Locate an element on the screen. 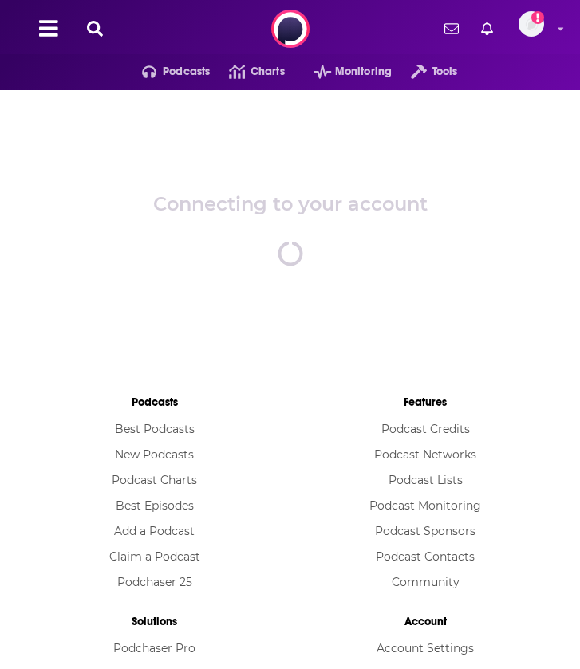 This screenshot has width=580, height=669. a: Podcast Charts is located at coordinates (154, 480).